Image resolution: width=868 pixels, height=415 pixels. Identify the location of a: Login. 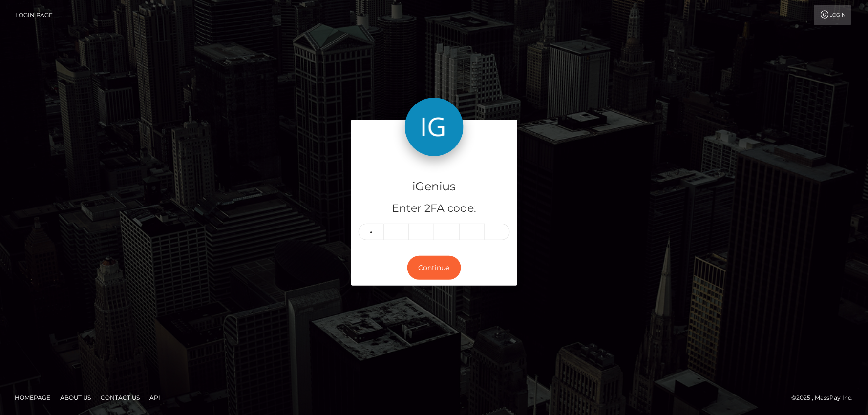
(833, 15).